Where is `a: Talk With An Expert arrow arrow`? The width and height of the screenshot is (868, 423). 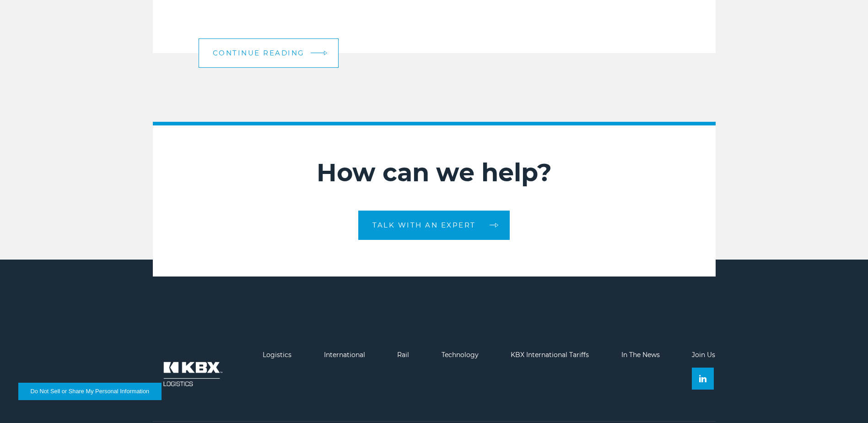 a: Talk With An Expert arrow arrow is located at coordinates (434, 226).